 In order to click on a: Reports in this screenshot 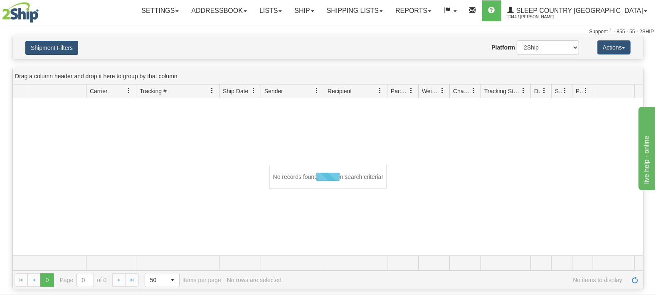, I will do `click(413, 11)`.